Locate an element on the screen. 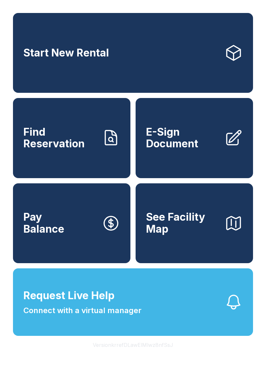  button: Request Live HelpConnect with a virtual manager is located at coordinates (133, 302).